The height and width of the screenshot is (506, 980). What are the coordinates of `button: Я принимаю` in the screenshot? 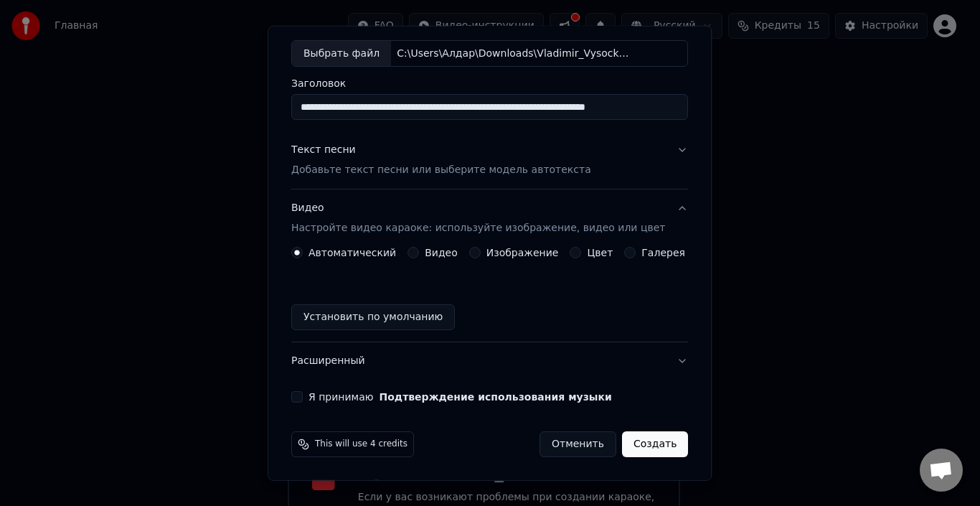 It's located at (496, 397).